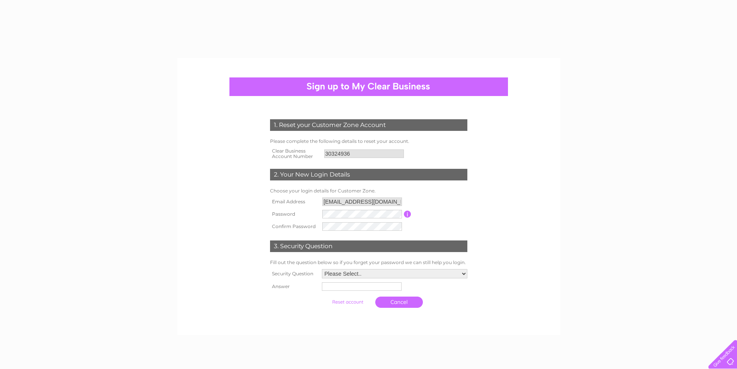 This screenshot has height=369, width=737. Describe the element at coordinates (294, 202) in the screenshot. I see `th: Email Address` at that location.